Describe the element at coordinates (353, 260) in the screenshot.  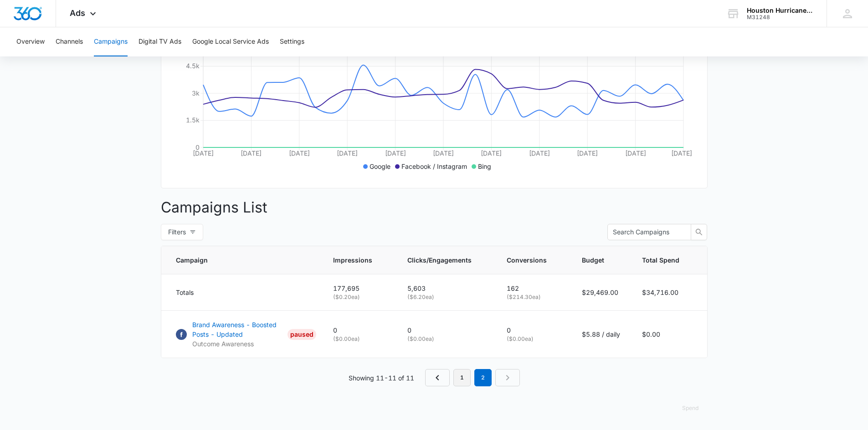
I see `span: Impressions` at that location.